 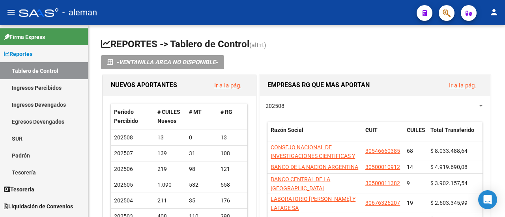 What do you see at coordinates (383, 151) in the screenshot?
I see `span: 30546660385` at bounding box center [383, 151].